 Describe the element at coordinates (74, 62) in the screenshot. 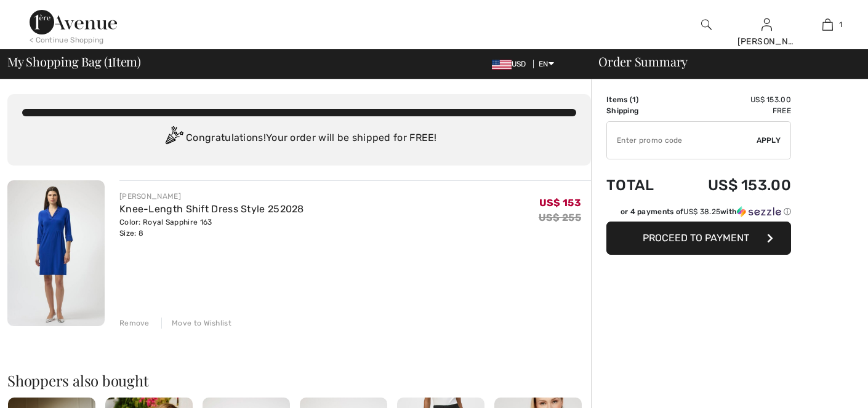

I see `span: My Shopping Bag ( Item)` at that location.